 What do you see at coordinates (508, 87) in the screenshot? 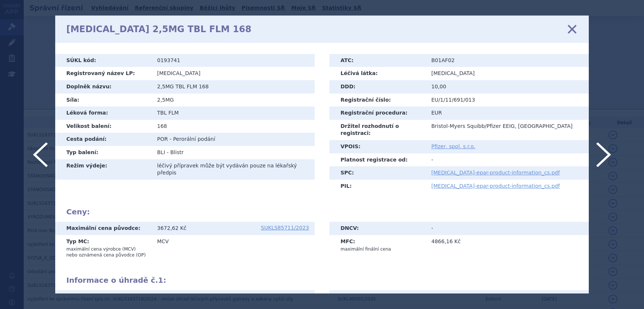
I see `td: 10,00` at bounding box center [508, 87].